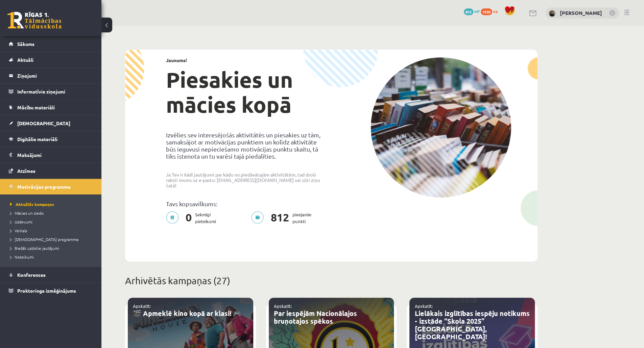  I want to click on span: Aktuālās kampaņas, so click(33, 204).